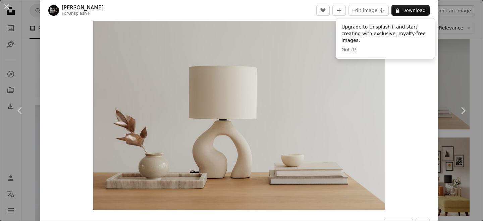 This screenshot has height=221, width=483. What do you see at coordinates (323, 10) in the screenshot?
I see `button: Like` at bounding box center [323, 10].